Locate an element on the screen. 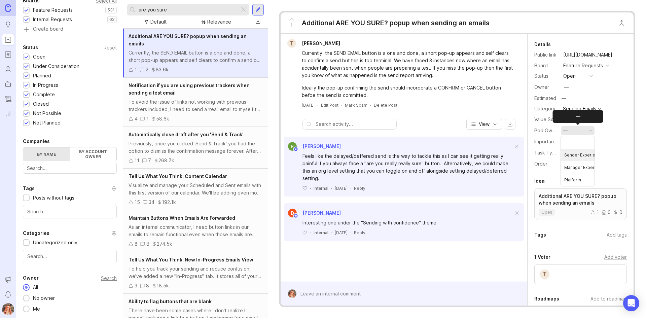 The height and width of the screenshot is (318, 646). span: Maintain Buttons When Emails Are Forwarded is located at coordinates (182, 218).